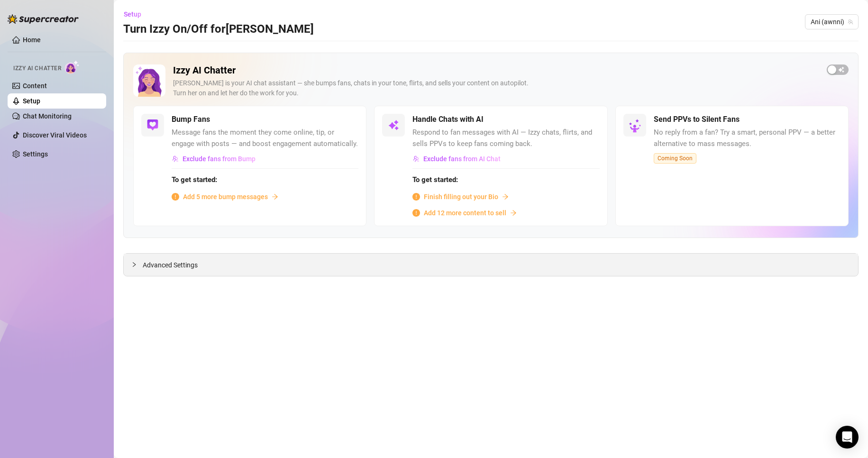  I want to click on h5: Send PPVs to Silent Fans, so click(697, 120).